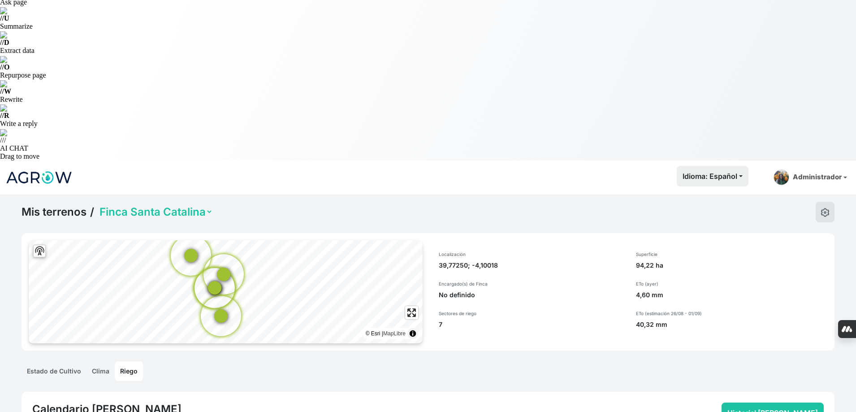 This screenshot has width=856, height=412. I want to click on summary: Toggle attribution, so click(413, 333).